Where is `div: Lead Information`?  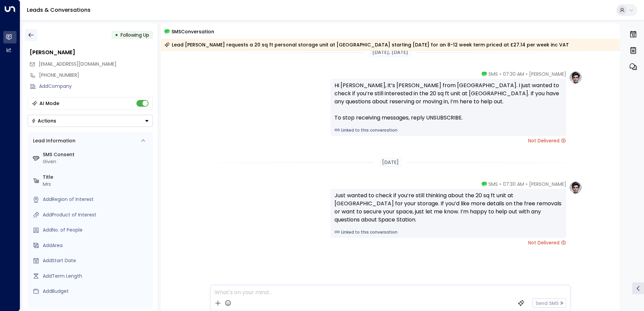
div: Lead Information is located at coordinates (53, 141).